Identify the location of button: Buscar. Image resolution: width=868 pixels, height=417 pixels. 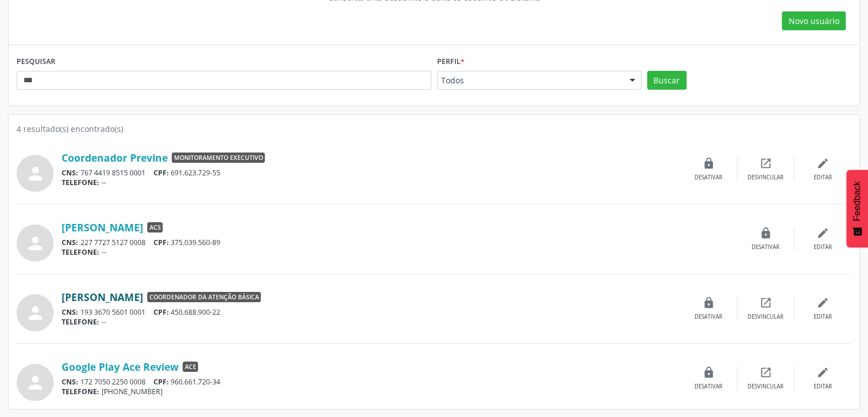
(667, 81).